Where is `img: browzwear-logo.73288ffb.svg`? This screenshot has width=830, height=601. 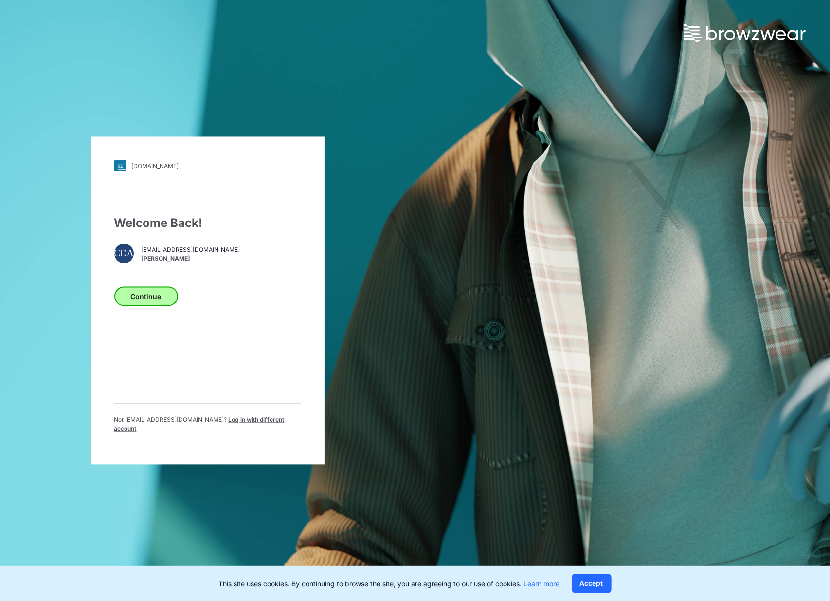
img: browzwear-logo.73288ffb.svg is located at coordinates (745, 33).